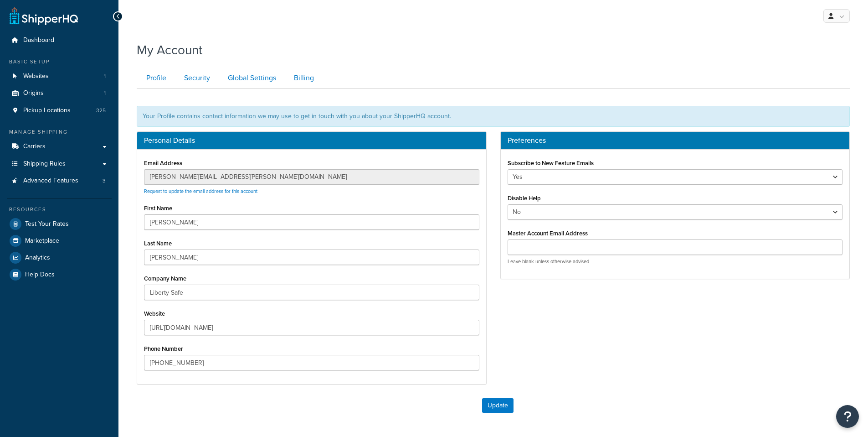 The image size is (868, 437). I want to click on label: Master Account Email Address, so click(547, 233).